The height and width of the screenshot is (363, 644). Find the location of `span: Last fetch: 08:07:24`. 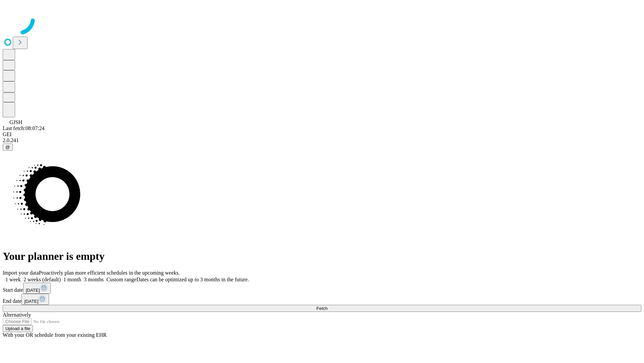

span: Last fetch: 08:07:24 is located at coordinates (23, 128).